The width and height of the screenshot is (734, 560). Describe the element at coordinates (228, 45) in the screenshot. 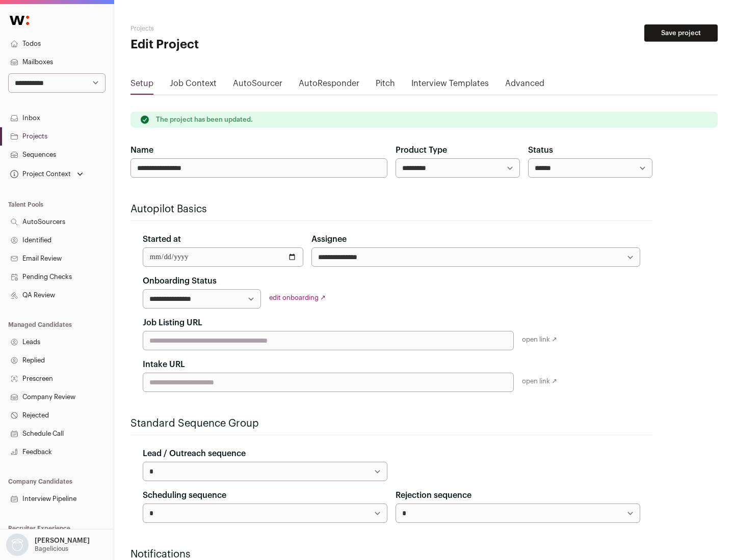

I see `h1: Edit Project` at that location.